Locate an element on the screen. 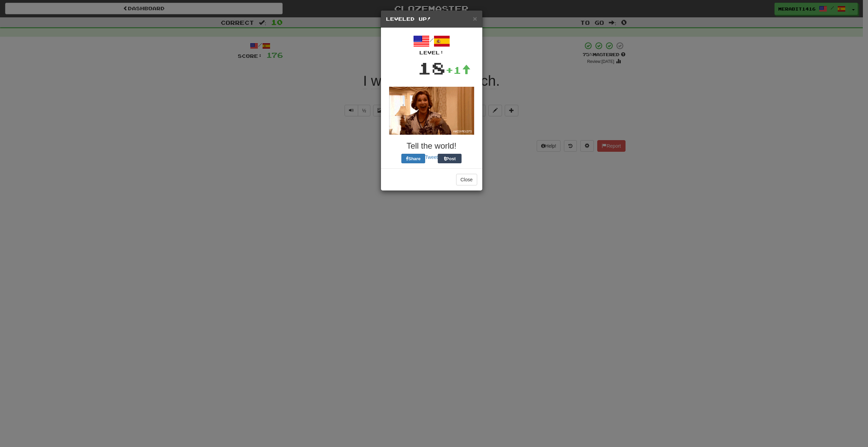  img: lucille-bluth-8f3fd88a9e1d39ebd4dcae2a3c7398930b7aef404e756e0a294bf35c6fedb1b1.gif is located at coordinates (432, 111).